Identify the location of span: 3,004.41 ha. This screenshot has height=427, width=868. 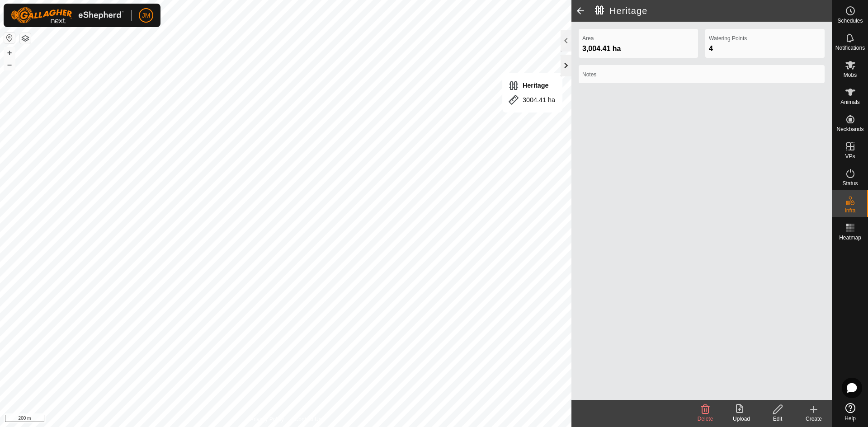
(602, 48).